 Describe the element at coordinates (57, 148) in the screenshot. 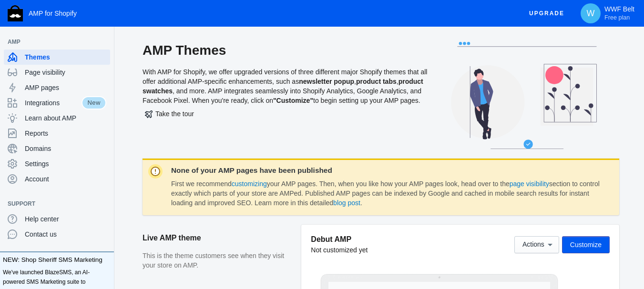

I see `a: Domains` at that location.